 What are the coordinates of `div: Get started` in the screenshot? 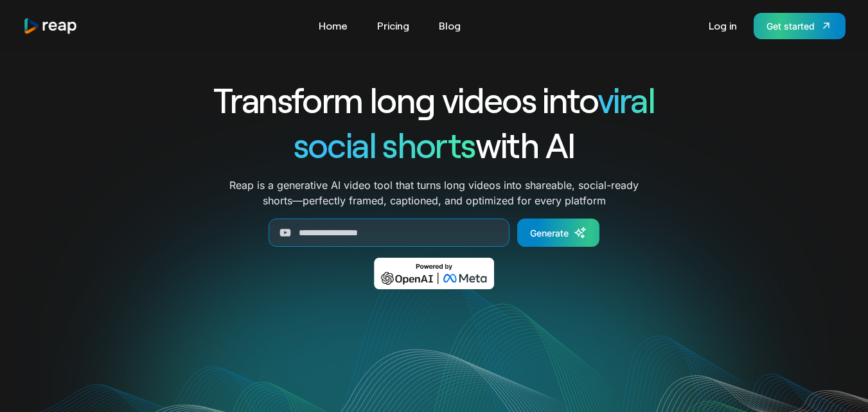 It's located at (790, 26).